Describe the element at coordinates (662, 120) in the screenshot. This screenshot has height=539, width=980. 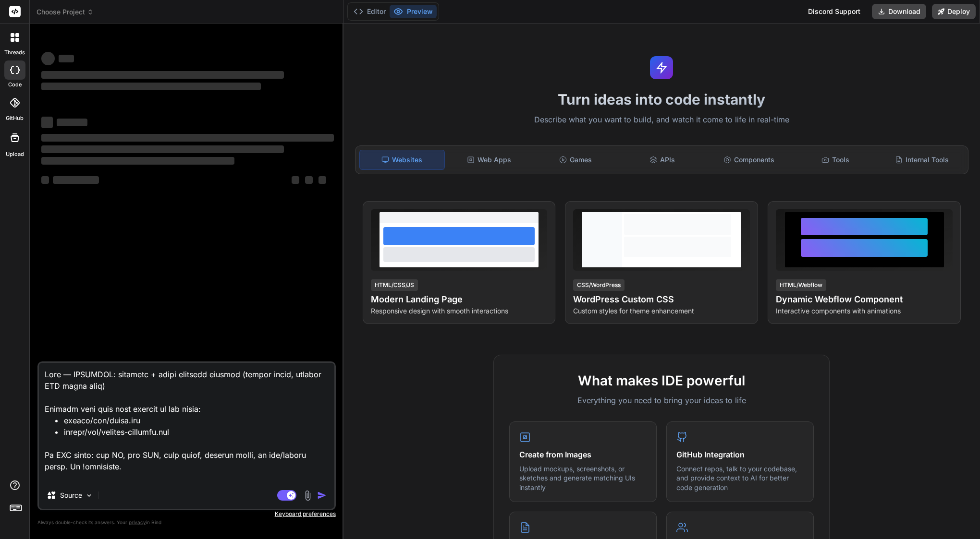
I see `p: Describe what you want to build, and watch it come to life in real-time` at that location.